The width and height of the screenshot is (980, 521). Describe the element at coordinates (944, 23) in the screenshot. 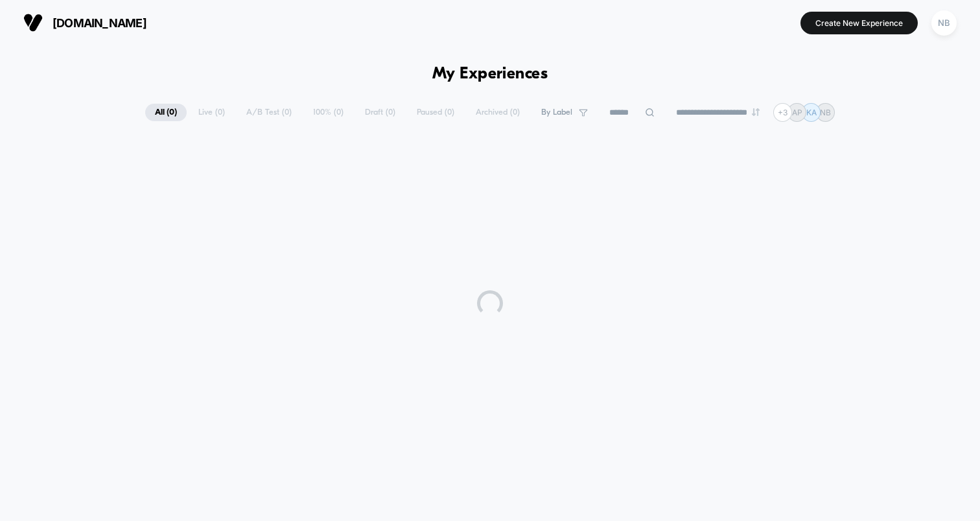

I see `button: NB` at that location.